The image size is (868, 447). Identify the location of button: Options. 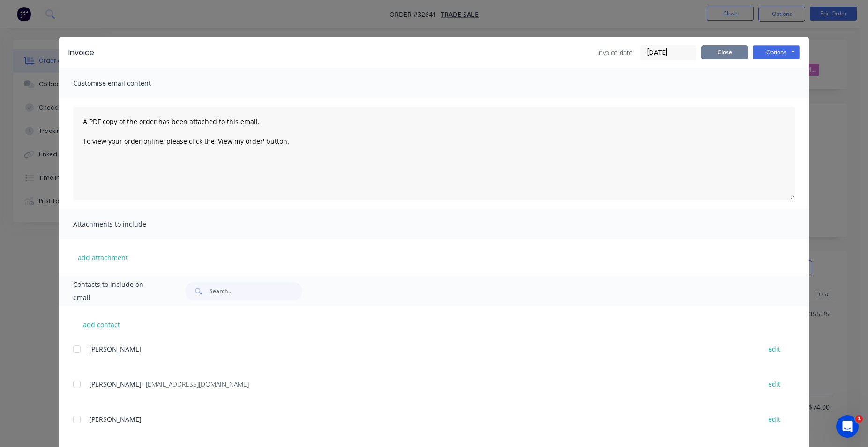
(776, 52).